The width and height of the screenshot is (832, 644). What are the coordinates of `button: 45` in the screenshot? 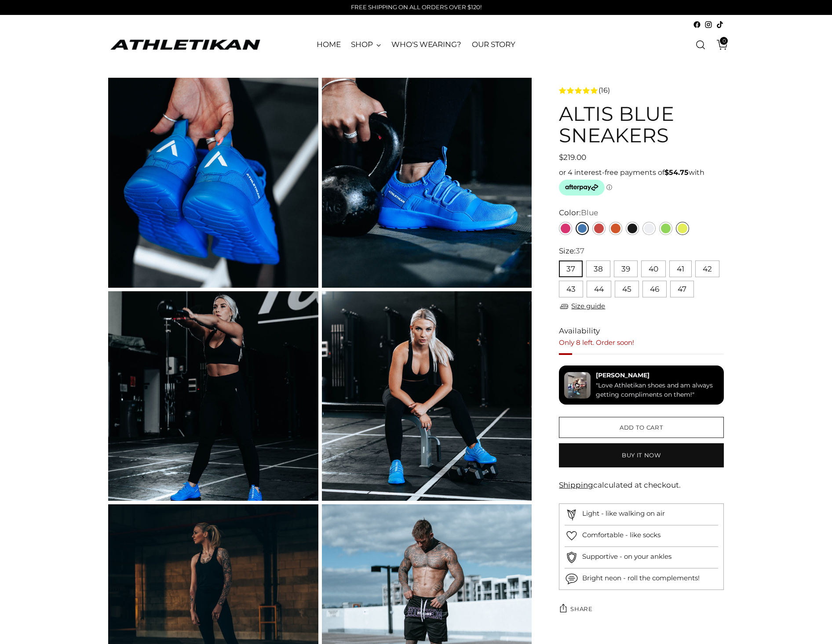 It's located at (627, 289).